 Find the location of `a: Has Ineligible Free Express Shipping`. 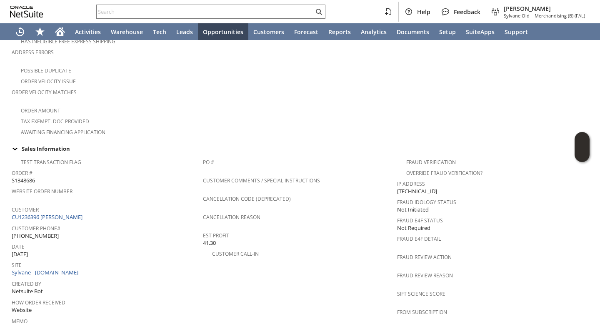

a: Has Ineligible Free Express Shipping is located at coordinates (68, 41).